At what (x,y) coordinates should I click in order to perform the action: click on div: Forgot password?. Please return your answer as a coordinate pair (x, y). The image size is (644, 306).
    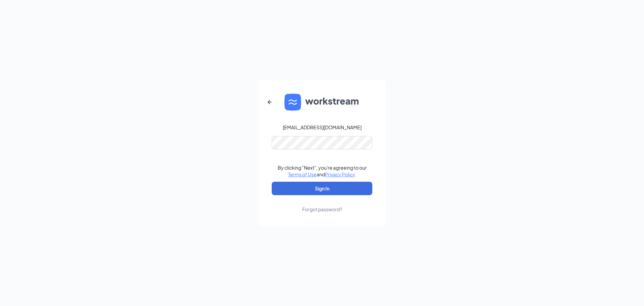
    Looking at the image, I should click on (322, 209).